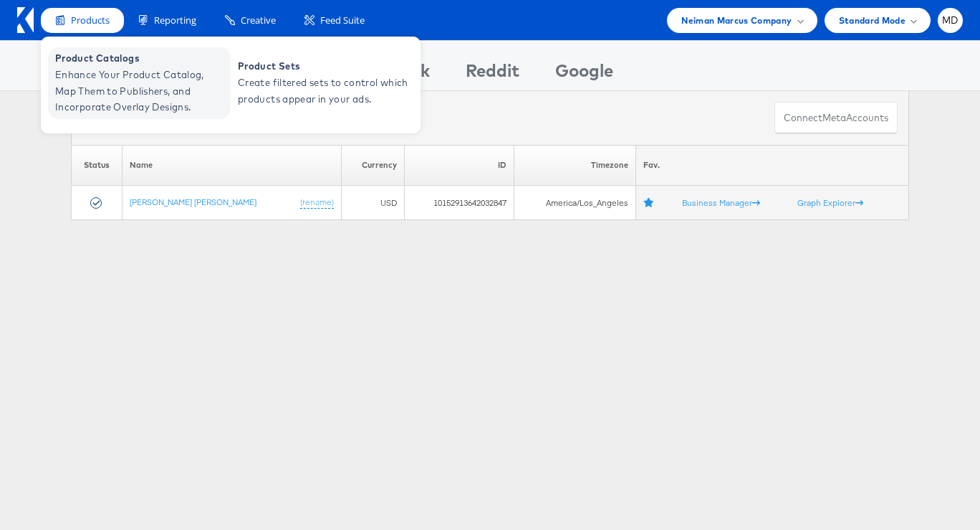 Image resolution: width=980 pixels, height=530 pixels. I want to click on a: Product Sets Create filtered sets to control which products appear in your ads., so click(321, 83).